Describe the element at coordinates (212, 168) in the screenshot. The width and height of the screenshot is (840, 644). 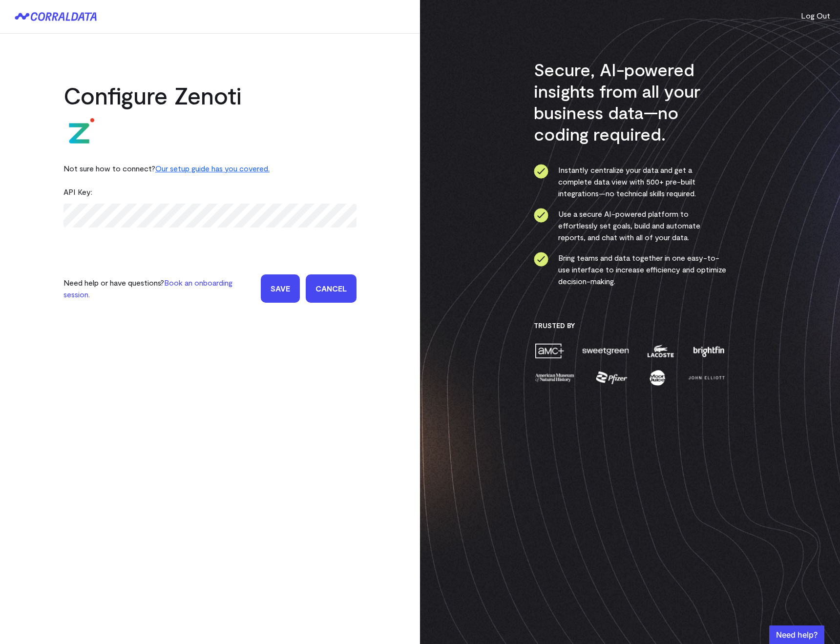
I see `a: Our setup guide has you covered.` at that location.